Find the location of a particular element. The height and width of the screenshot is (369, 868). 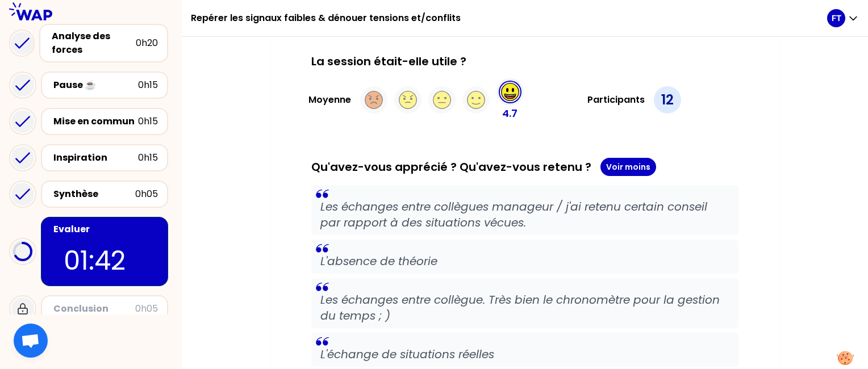

p: Les échanges entre collègues manageur / j'ai retenu certain conseil par rapport à des situations ... is located at coordinates (525, 215).